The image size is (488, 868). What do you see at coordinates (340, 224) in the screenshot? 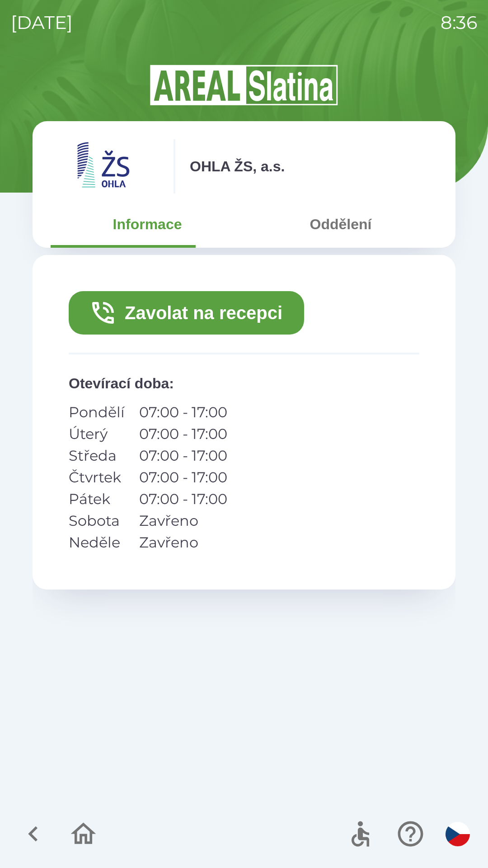
I see `button: Oddělení` at bounding box center [340, 224].